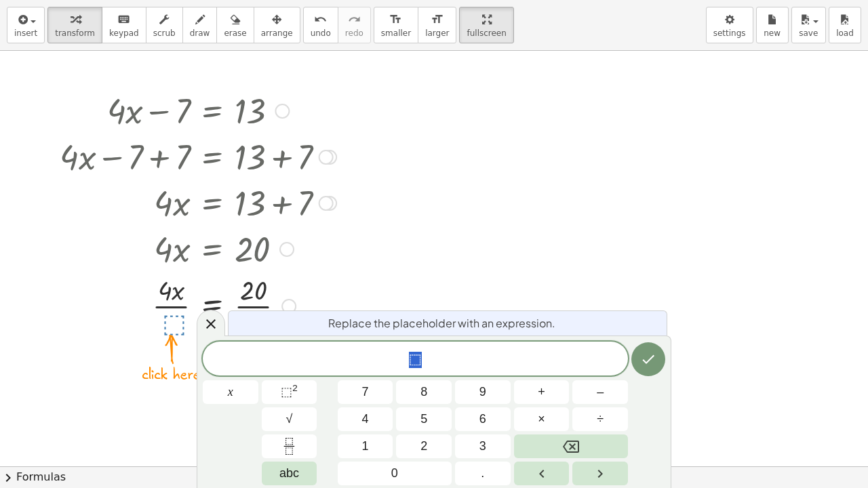 This screenshot has height=488, width=868. Describe the element at coordinates (600, 419) in the screenshot. I see `button: Divide` at that location.